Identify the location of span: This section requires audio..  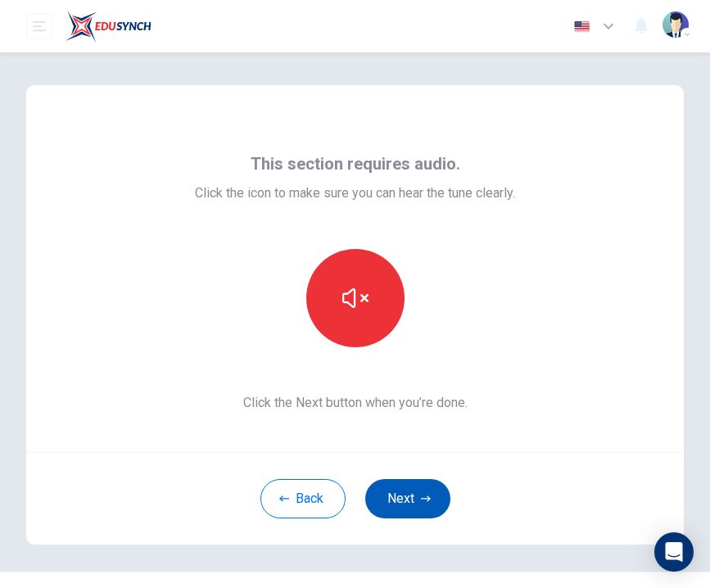
(355, 164).